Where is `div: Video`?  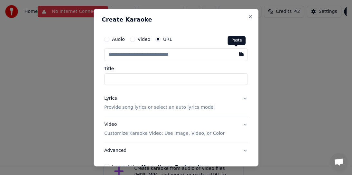
div: Video is located at coordinates (164, 129).